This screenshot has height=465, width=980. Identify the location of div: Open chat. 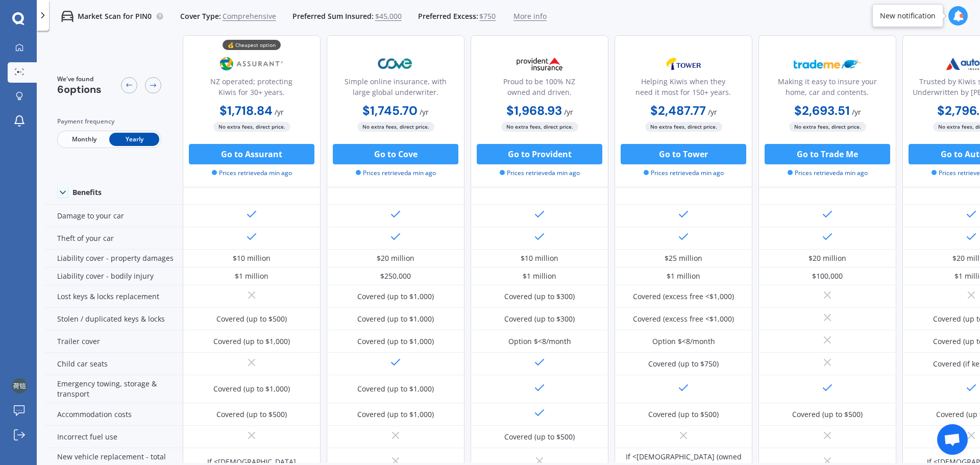
(952, 440).